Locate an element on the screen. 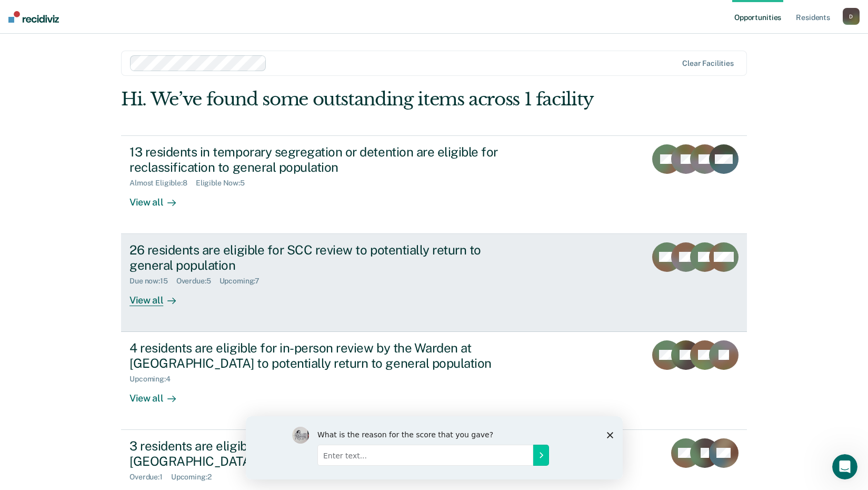  div: Overdue : 1 is located at coordinates (150, 477).